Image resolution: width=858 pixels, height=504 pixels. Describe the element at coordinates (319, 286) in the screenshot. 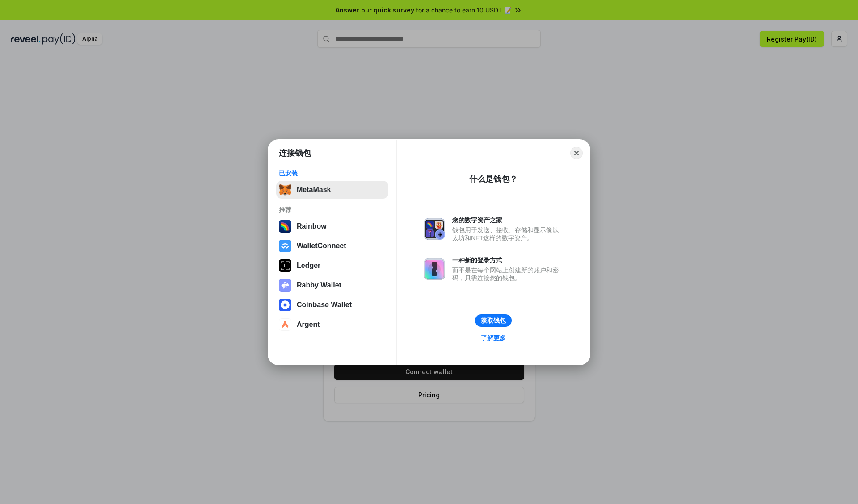

I see `div: Rabby Wallet` at that location.